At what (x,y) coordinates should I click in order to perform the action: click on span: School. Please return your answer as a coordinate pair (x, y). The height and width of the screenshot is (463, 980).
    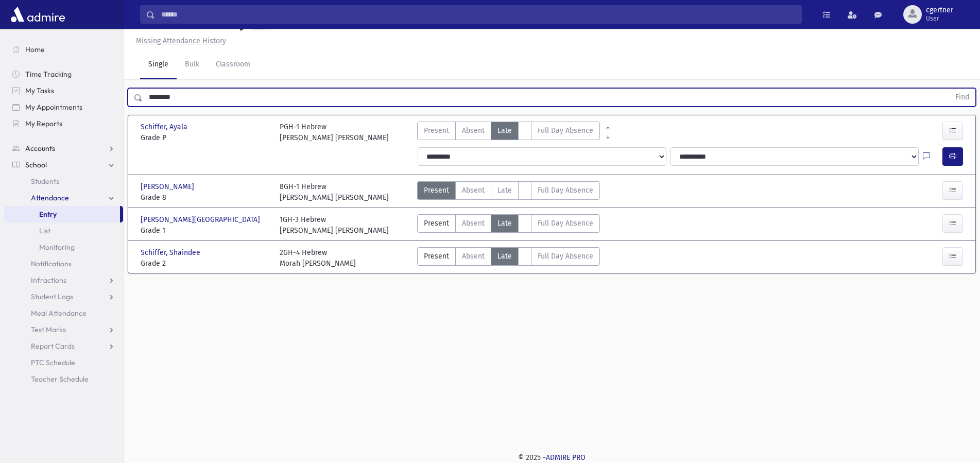
    Looking at the image, I should click on (36, 165).